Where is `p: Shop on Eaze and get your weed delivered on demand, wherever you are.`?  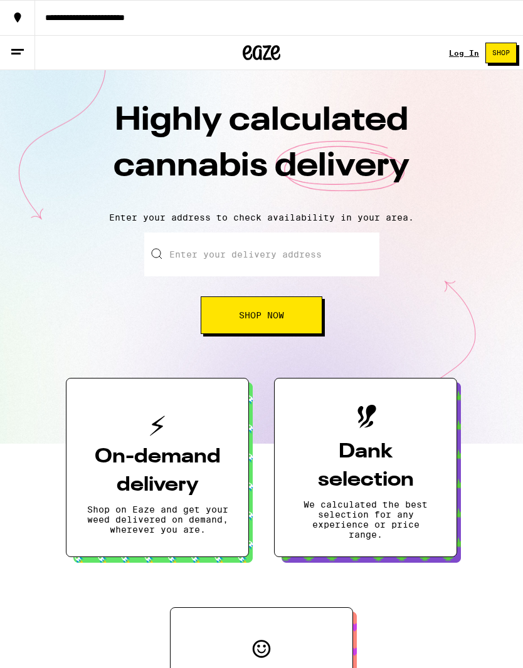
p: Shop on Eaze and get your weed delivered on demand, wherever you are. is located at coordinates (157, 520).